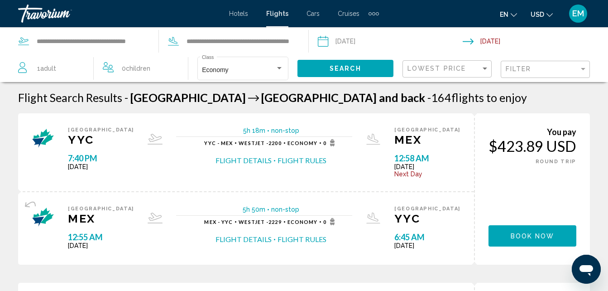 The width and height of the screenshot is (608, 291). Describe the element at coordinates (119, 14) in the screenshot. I see `a: Travorium` at that location.